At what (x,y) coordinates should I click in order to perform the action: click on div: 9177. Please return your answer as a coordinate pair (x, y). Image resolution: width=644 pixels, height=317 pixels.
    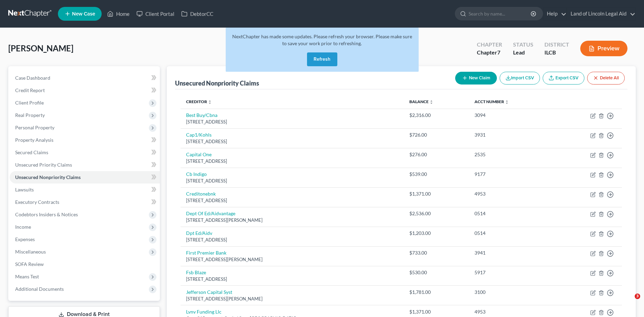
    Looking at the image, I should click on (511, 174).